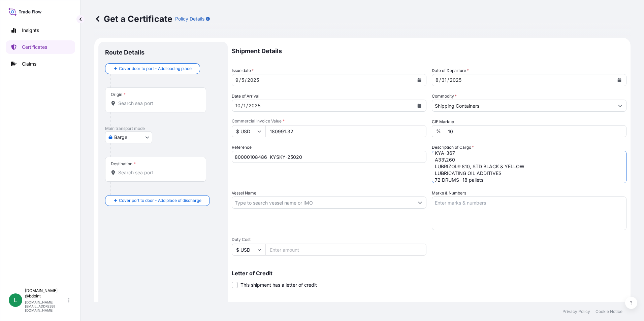 Image resolution: width=644 pixels, height=321 pixels. What do you see at coordinates (160, 200) in the screenshot?
I see `span: Cover port to door - Add place of discharge` at bounding box center [160, 200].